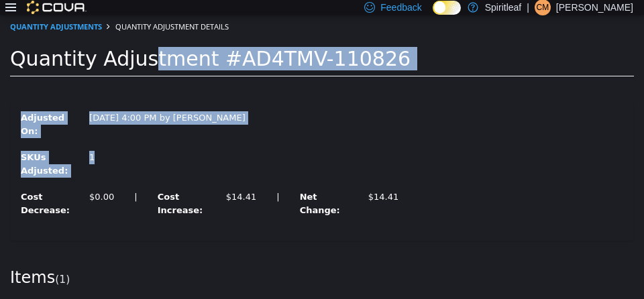 The width and height of the screenshot is (644, 299). Describe the element at coordinates (45, 149) in the screenshot. I see `label: SKUs Adjusted:` at that location.